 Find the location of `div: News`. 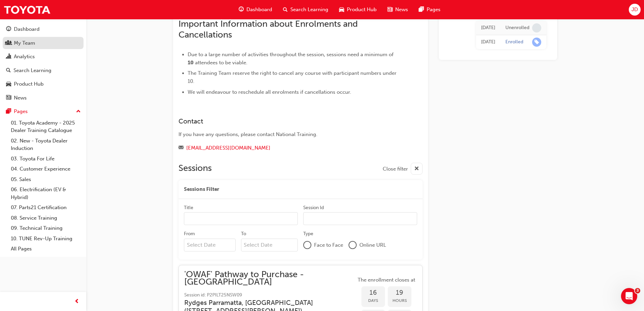

div: News is located at coordinates (20, 97).